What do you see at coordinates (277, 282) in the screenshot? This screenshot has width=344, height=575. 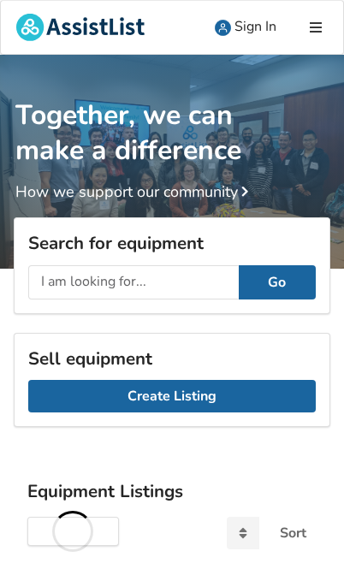 I see `button: Go` at bounding box center [277, 282].